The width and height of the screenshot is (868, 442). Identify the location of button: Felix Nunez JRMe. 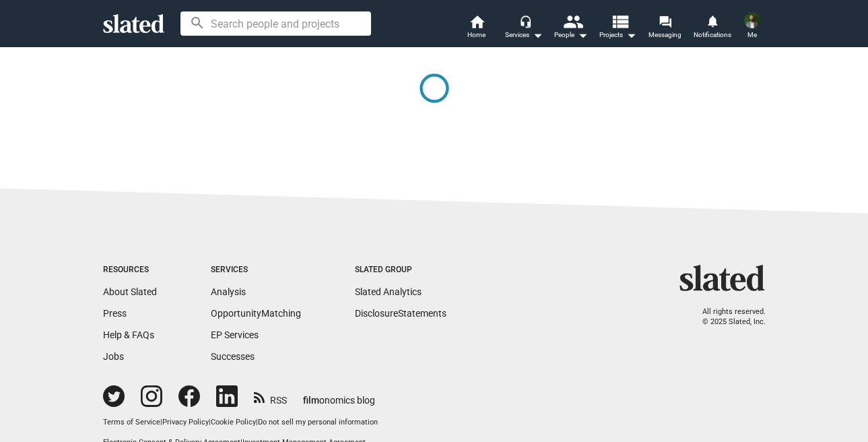
(753, 27).